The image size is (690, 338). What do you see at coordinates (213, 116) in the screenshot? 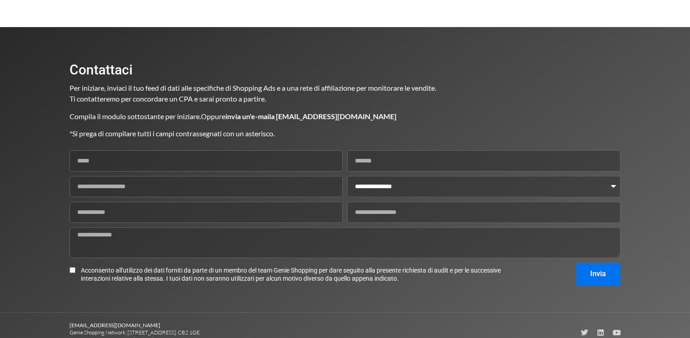
I see `font: Oppure` at bounding box center [213, 116].